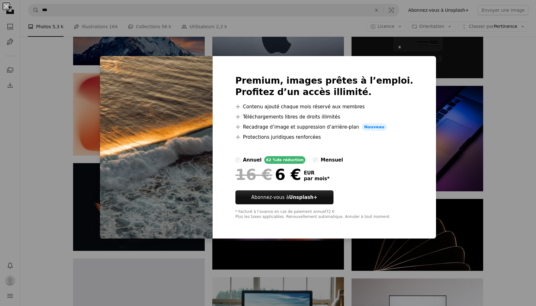 The width and height of the screenshot is (536, 306). Describe the element at coordinates (316, 173) in the screenshot. I see `span: EUR` at that location.